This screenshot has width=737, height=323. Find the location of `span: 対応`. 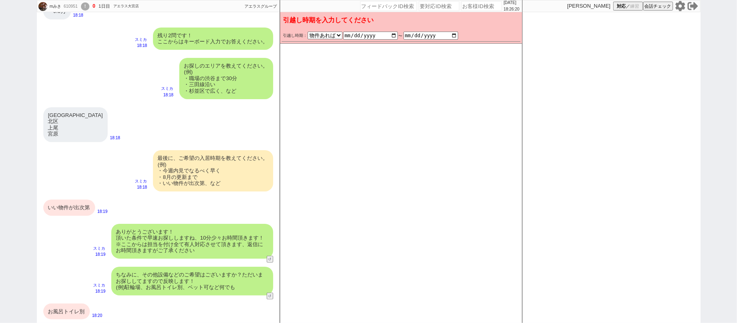

span: 対応 is located at coordinates (621, 6).